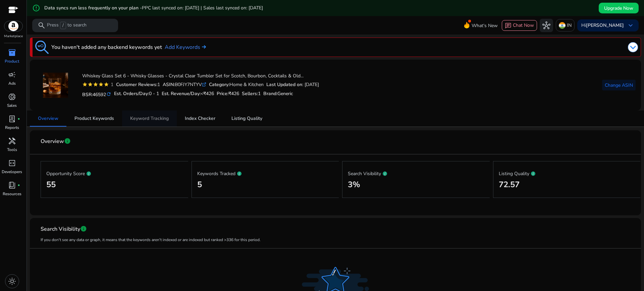 The height and width of the screenshot is (291, 644). Describe the element at coordinates (228, 94) in the screenshot. I see `h5: Price:` at that location.